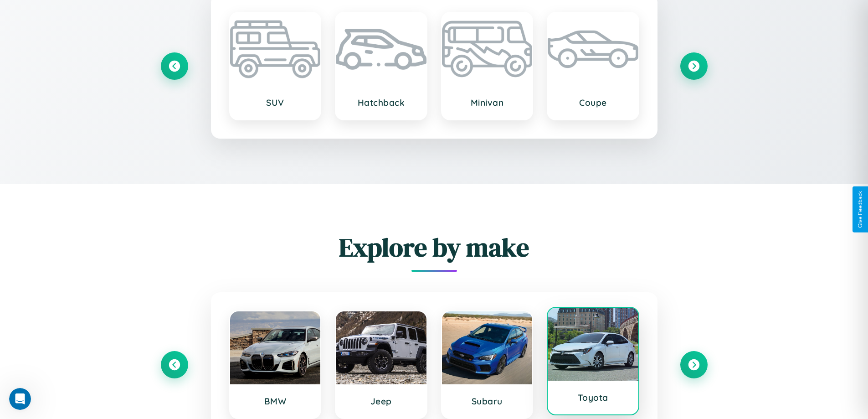  What do you see at coordinates (487, 401) in the screenshot?
I see `h3: Subaru` at bounding box center [487, 401].